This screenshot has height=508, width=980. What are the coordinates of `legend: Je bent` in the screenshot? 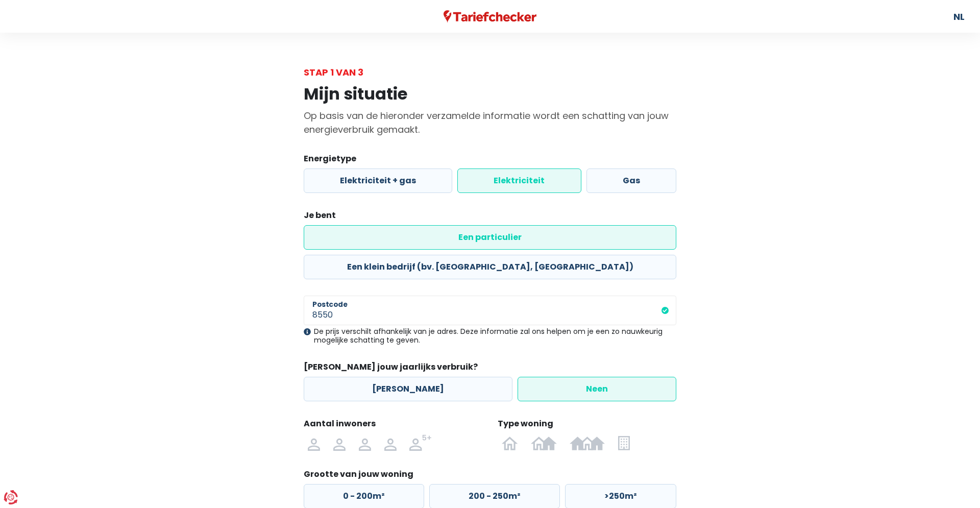 It's located at (490, 217).